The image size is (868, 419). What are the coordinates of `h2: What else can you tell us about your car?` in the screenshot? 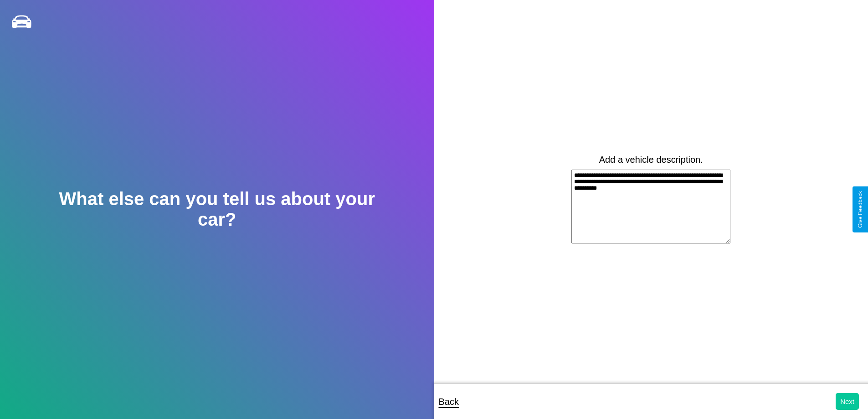 It's located at (217, 209).